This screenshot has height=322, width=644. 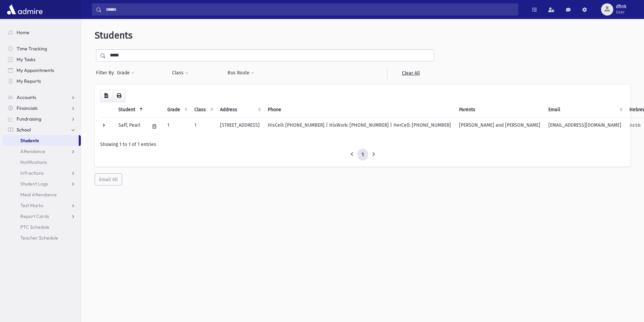 What do you see at coordinates (585, 110) in the screenshot?
I see `th: Email: activate to sort column ascending` at bounding box center [585, 110].